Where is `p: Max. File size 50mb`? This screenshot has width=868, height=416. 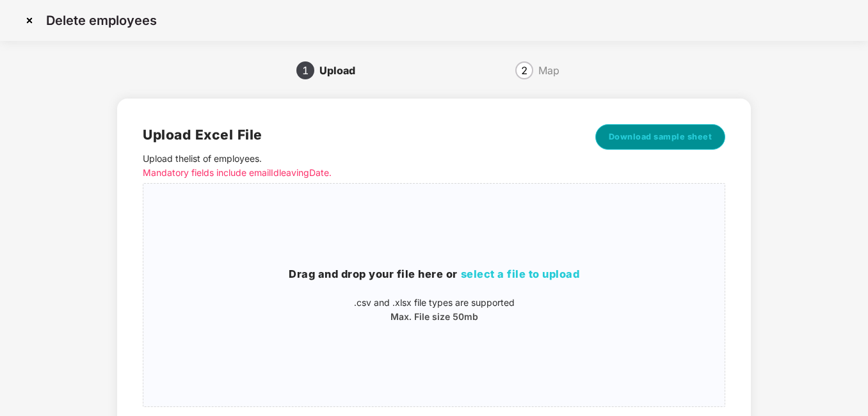 p: Max. File size 50mb is located at coordinates (434, 317).